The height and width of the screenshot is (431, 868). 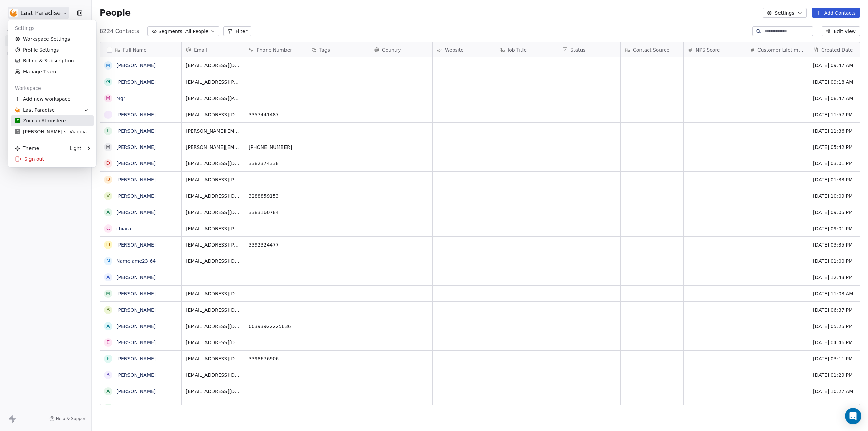 What do you see at coordinates (27, 148) in the screenshot?
I see `div: Theme` at bounding box center [27, 148].